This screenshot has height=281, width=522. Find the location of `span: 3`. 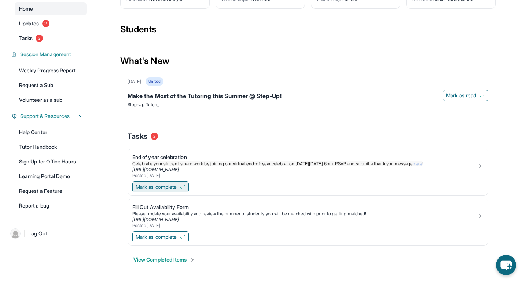

span: 3 is located at coordinates (39, 38).